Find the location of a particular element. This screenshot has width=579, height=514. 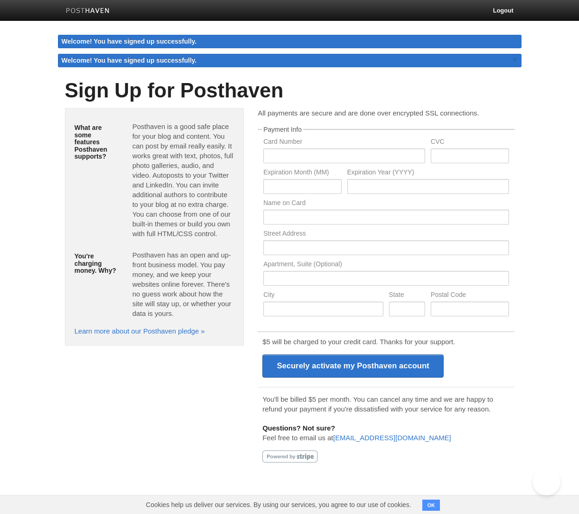

img: Posthaven-bar is located at coordinates (88, 11).